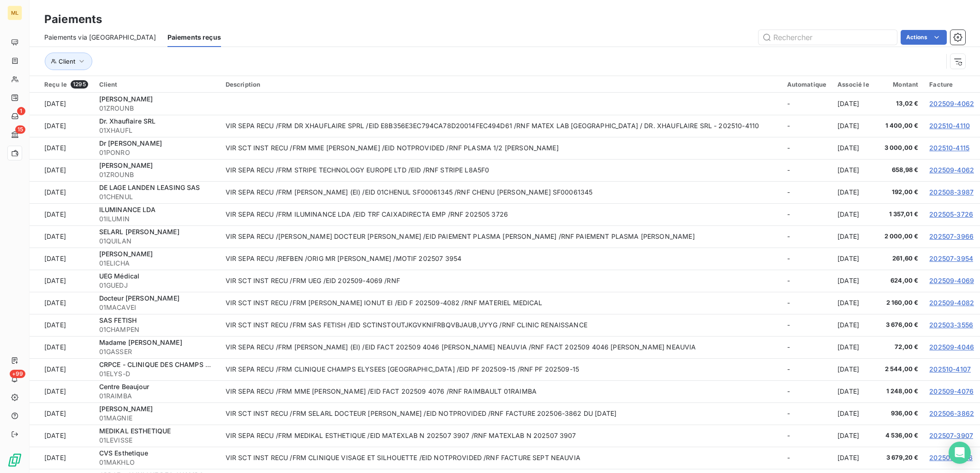 This screenshot has height=473, width=980. What do you see at coordinates (951, 391) in the screenshot?
I see `a: 202509-4076` at bounding box center [951, 391].